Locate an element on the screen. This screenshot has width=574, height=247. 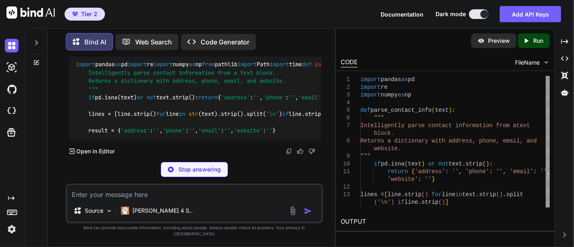
span: 'website' is located at coordinates (248, 130).